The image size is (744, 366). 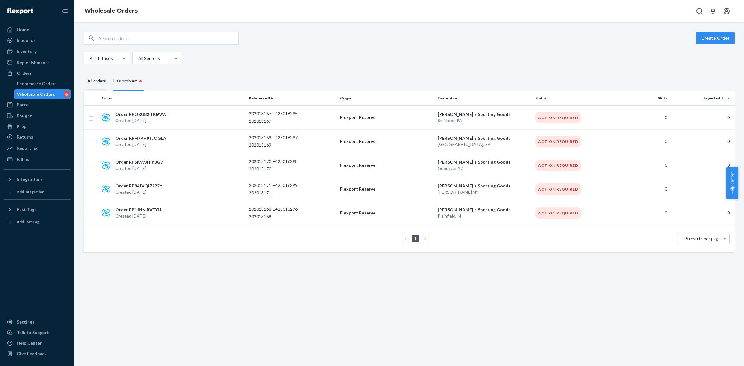 I want to click on p: 202013171, so click(x=274, y=193).